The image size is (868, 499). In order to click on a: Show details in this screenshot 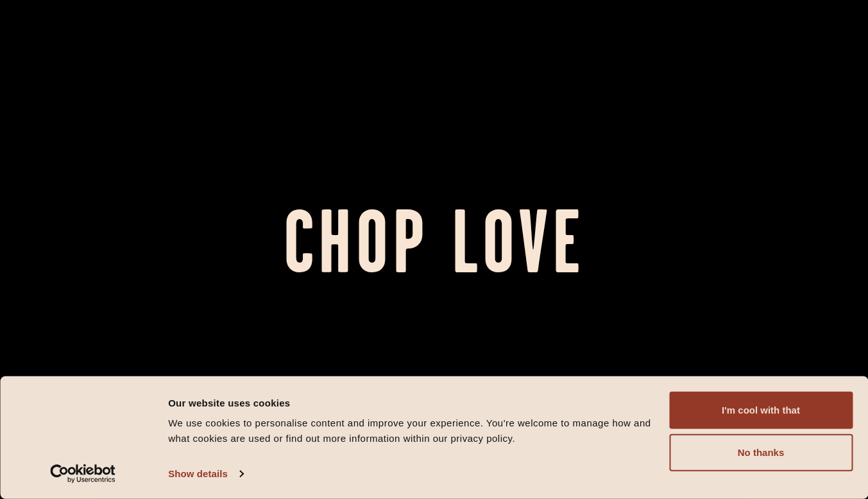, I will do `click(205, 474)`.